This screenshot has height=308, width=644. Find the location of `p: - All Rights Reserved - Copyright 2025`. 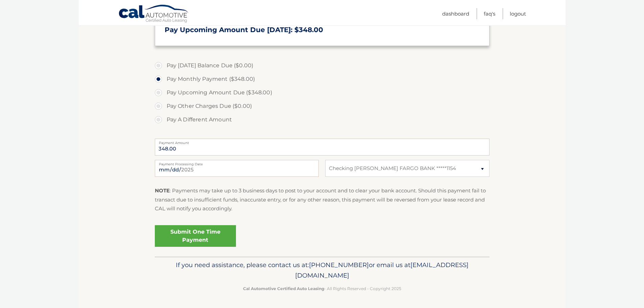

p: - All Rights Reserved - Copyright 2025 is located at coordinates (322, 288).